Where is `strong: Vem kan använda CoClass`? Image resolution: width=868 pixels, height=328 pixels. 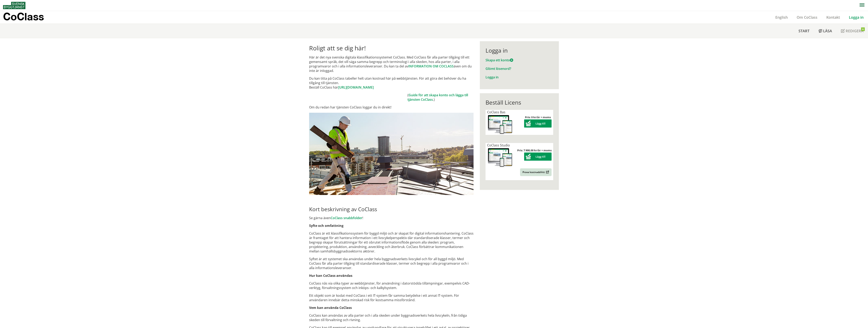
strong: Vem kan använda CoClass is located at coordinates (331, 308).